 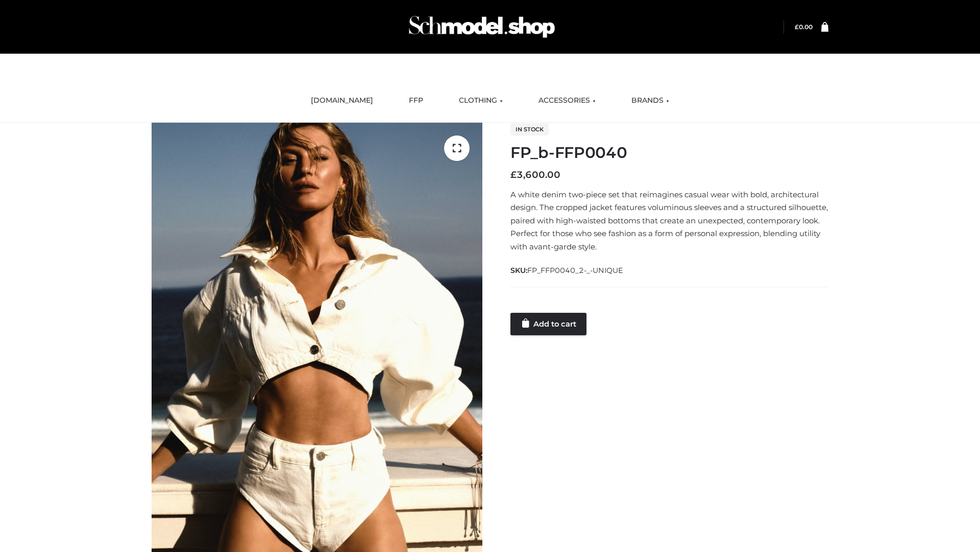 I want to click on a: £0.00, so click(x=803, y=27).